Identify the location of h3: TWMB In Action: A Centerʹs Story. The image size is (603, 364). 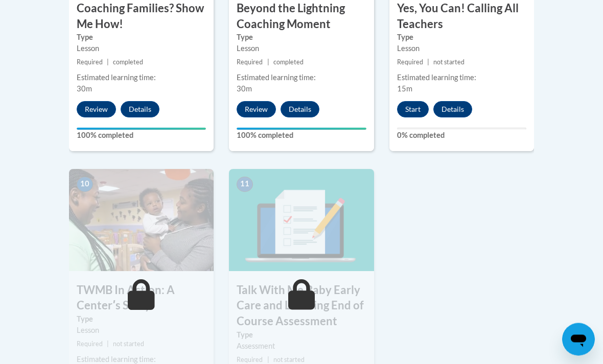
(141, 298).